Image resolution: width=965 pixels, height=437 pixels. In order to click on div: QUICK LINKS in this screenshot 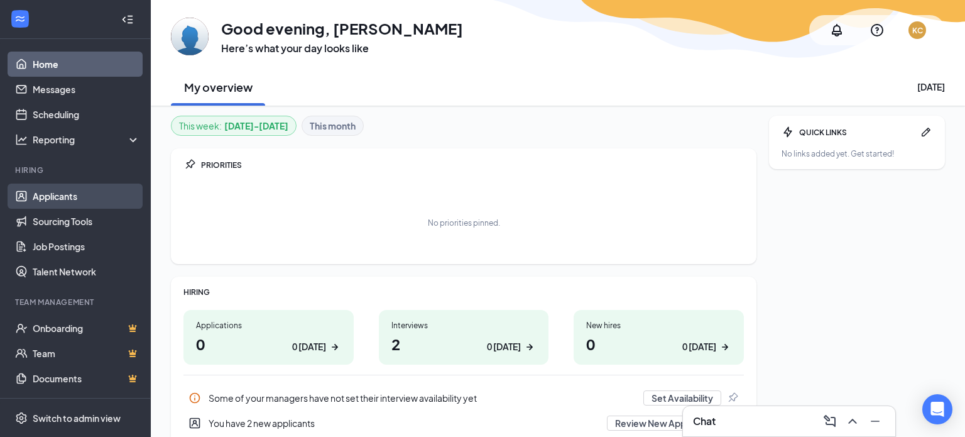, I will do `click(857, 132)`.